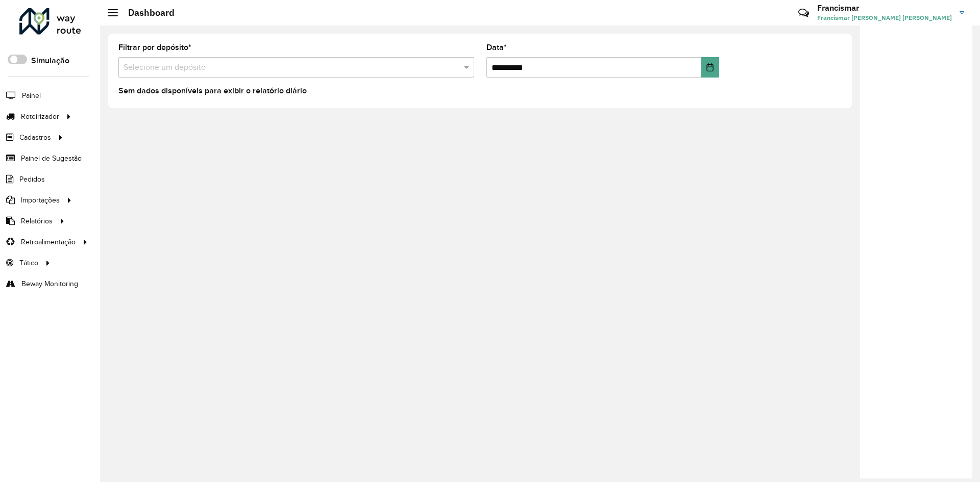 The image size is (980, 482). Describe the element at coordinates (50, 284) in the screenshot. I see `span: Beway Monitoring` at that location.